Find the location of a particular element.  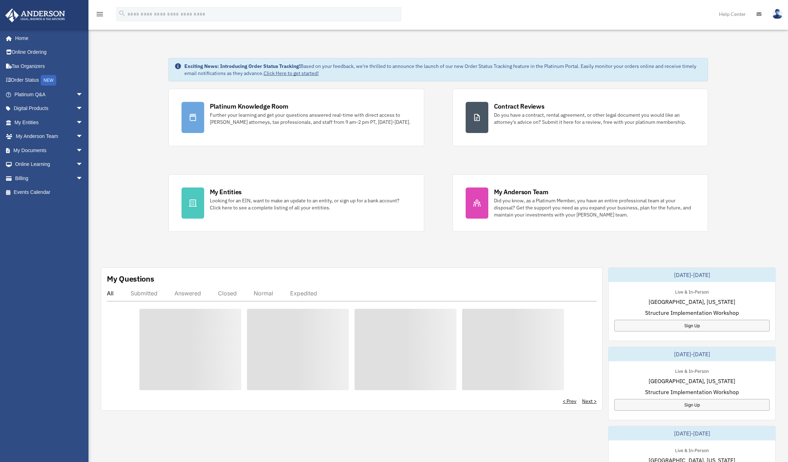

div: My Entities is located at coordinates (226, 192).